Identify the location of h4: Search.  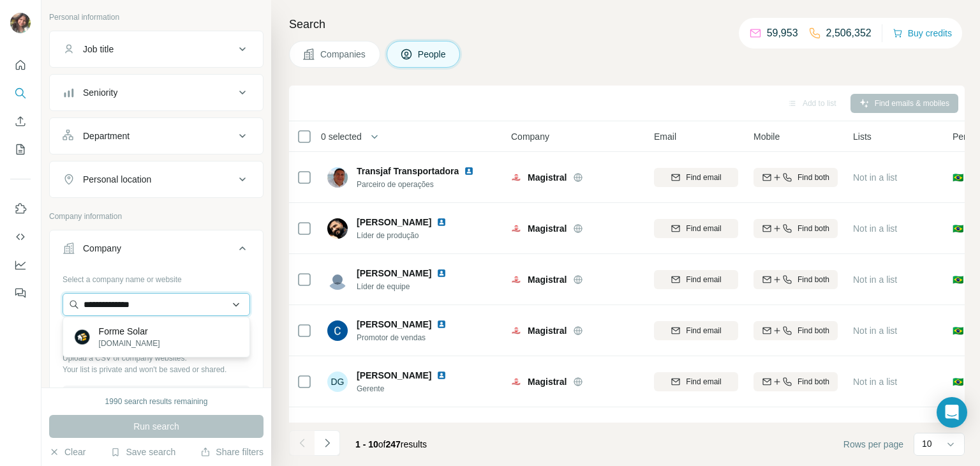
(627, 24).